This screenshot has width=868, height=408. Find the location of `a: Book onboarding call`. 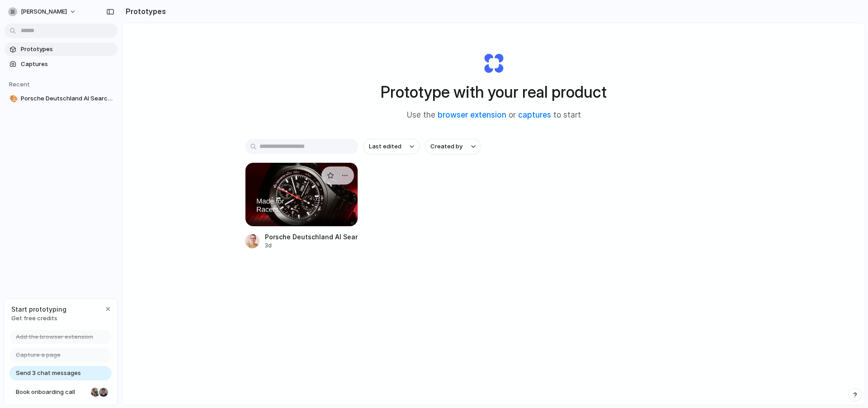

a: Book onboarding call is located at coordinates (61, 392).